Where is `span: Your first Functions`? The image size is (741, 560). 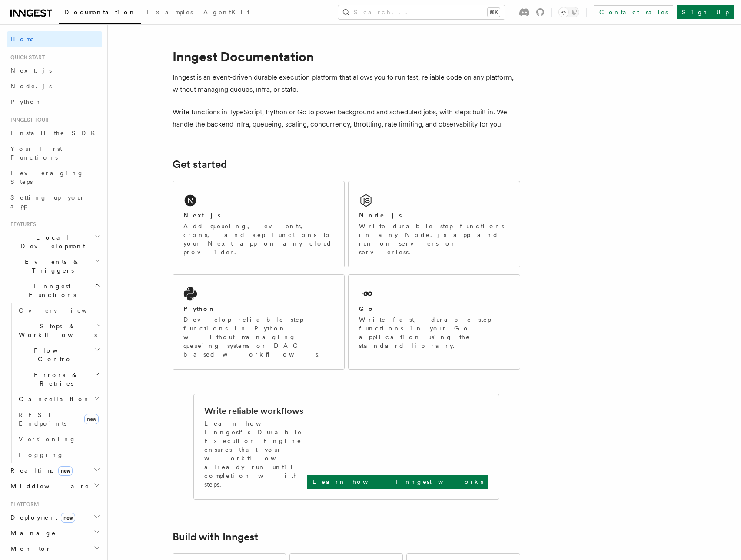
span: Your first Functions is located at coordinates (36, 153).